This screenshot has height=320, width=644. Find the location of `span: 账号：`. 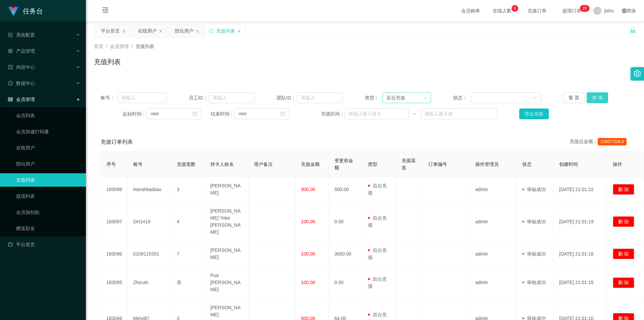

span: 账号： is located at coordinates (109, 98).